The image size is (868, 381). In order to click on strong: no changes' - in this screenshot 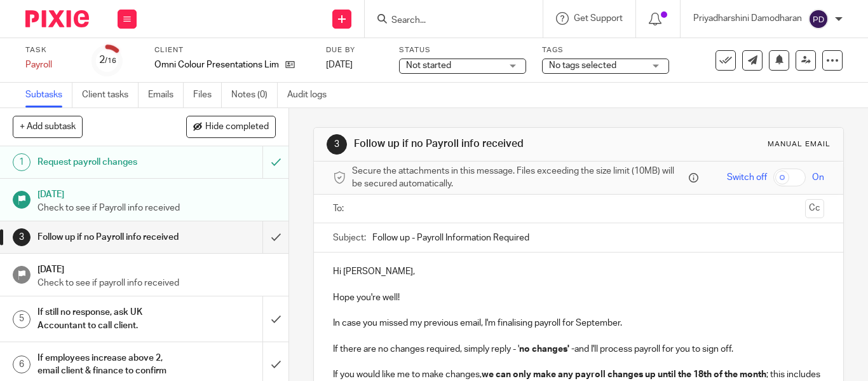, I will do `click(547, 349)`.